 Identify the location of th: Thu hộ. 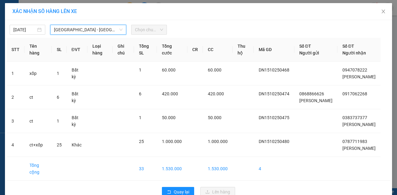
(243, 50).